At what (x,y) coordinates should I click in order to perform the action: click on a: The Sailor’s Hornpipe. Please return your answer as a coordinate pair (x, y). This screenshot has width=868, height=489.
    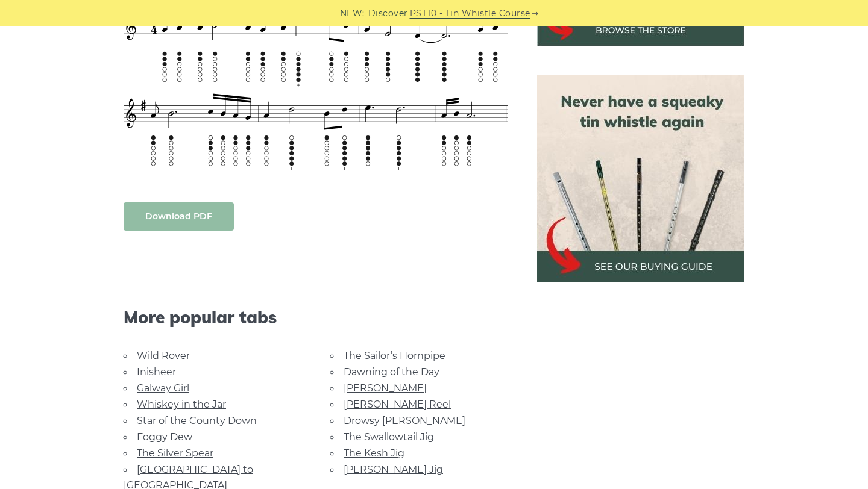
    Looking at the image, I should click on (394, 356).